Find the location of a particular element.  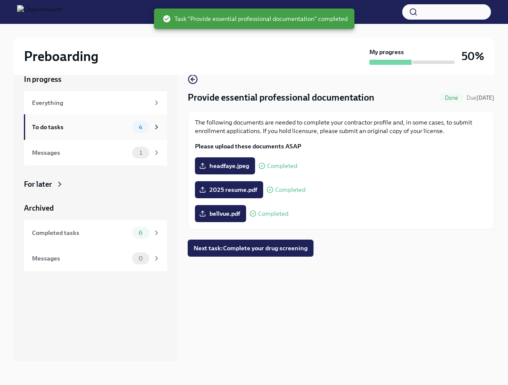

button: Next task:Complete your drug screening is located at coordinates (250, 248).